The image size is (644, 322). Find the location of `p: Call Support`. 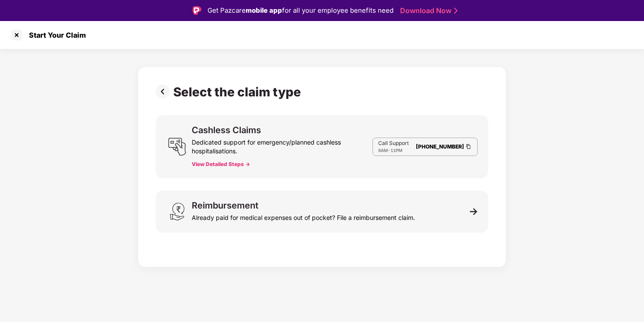

p: Call Support is located at coordinates (393, 143).